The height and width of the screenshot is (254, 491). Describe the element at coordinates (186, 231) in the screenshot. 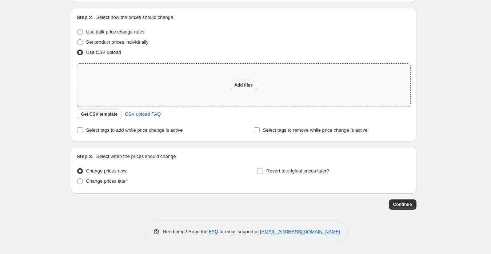

I see `span: Need help? Read the` at that location.